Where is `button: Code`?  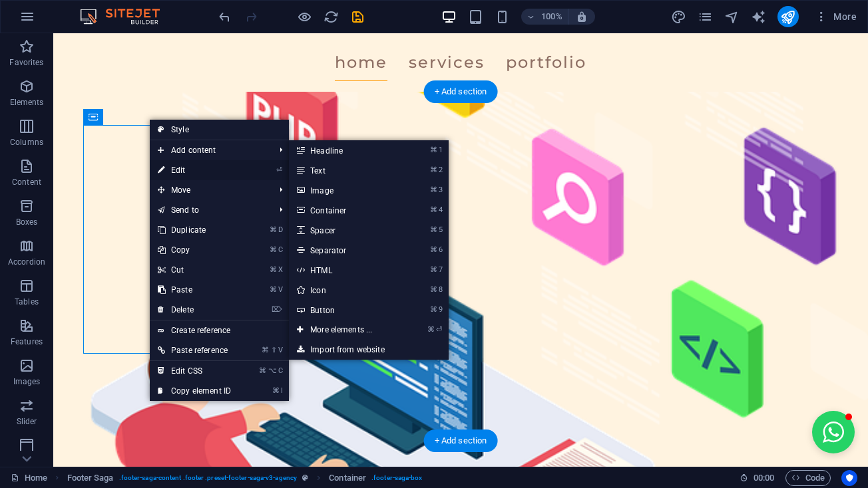 button: Code is located at coordinates (808, 478).